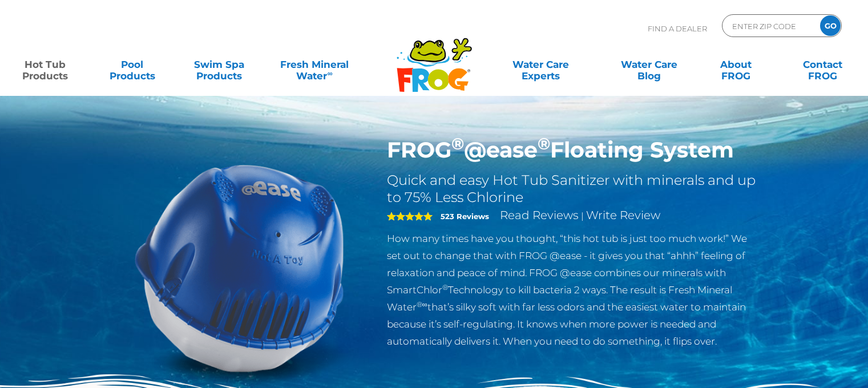  Describe the element at coordinates (678, 29) in the screenshot. I see `p: Find A Dealer` at that location.